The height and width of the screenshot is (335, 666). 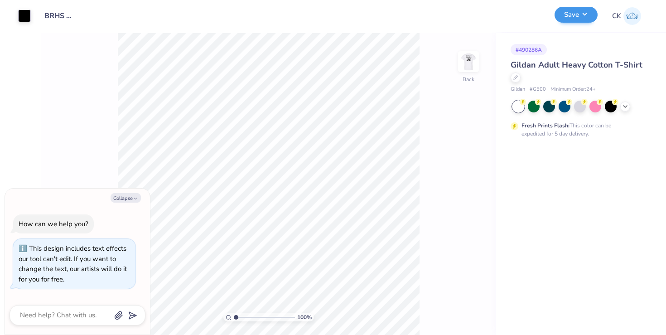 I want to click on button: Save, so click(x=576, y=15).